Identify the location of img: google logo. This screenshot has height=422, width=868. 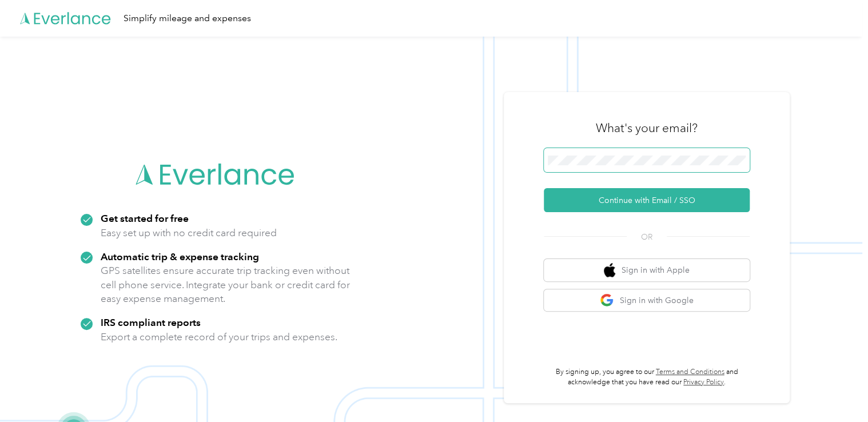
(607, 300).